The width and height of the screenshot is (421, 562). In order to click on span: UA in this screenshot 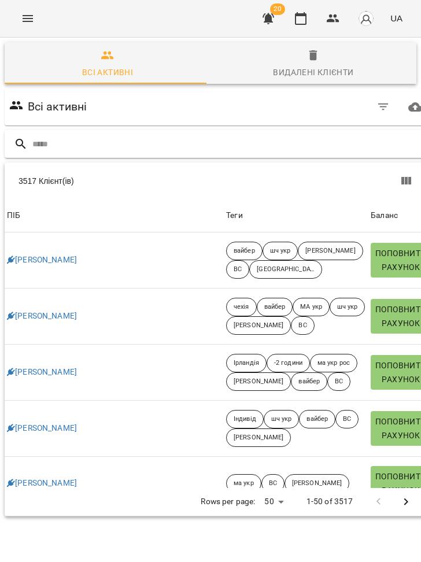, I will do `click(396, 18)`.